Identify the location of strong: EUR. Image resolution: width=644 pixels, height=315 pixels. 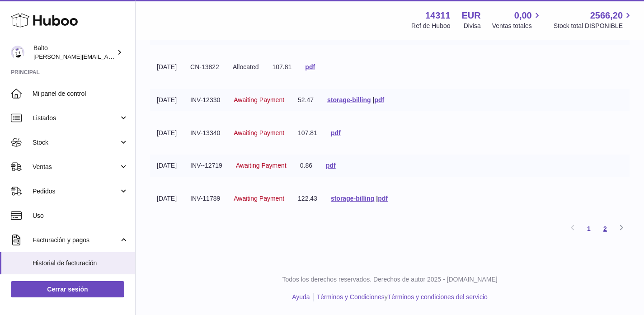
(472, 15).